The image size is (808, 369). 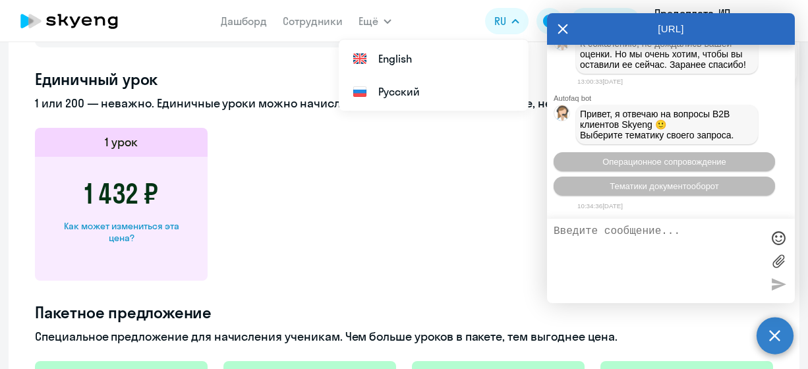 I want to click on a: Дашборд, so click(x=244, y=21).